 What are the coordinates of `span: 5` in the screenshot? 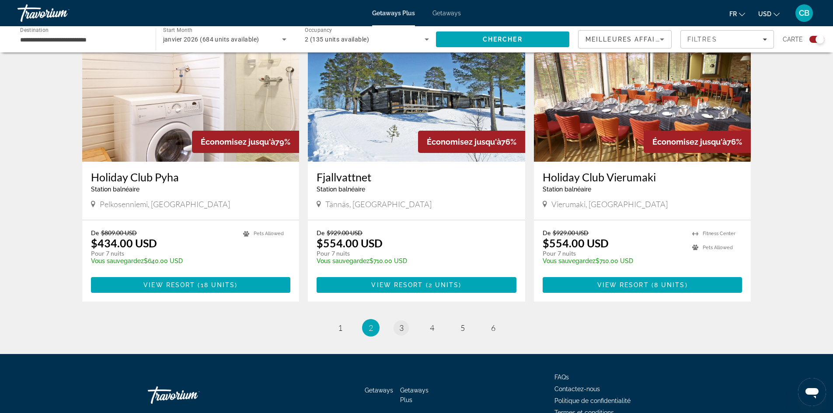 It's located at (463, 328).